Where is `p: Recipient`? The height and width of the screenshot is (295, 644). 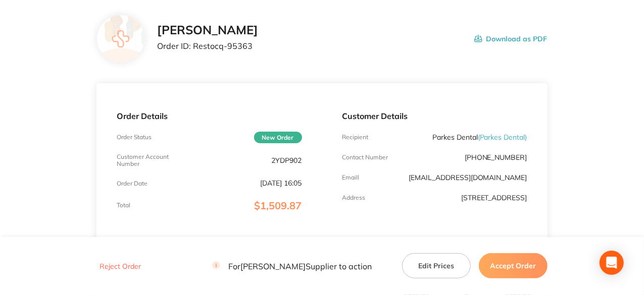
p: Recipient is located at coordinates (356, 138).